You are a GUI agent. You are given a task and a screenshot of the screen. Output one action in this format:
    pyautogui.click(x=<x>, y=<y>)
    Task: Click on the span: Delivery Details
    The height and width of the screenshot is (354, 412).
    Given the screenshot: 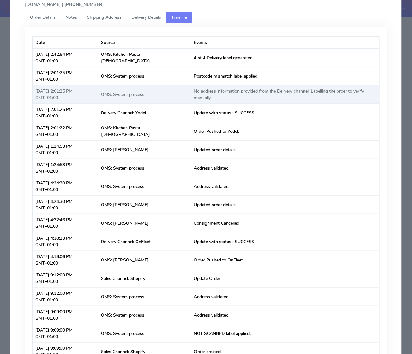 What is the action you would take?
    pyautogui.click(x=146, y=17)
    